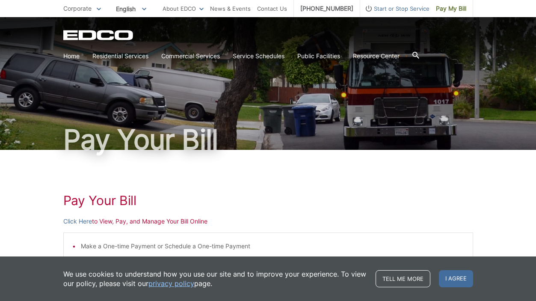 This screenshot has width=536, height=301. What do you see at coordinates (99, 35) in the screenshot?
I see `a: EDCD logo. Return to the homepage.` at bounding box center [99, 35].